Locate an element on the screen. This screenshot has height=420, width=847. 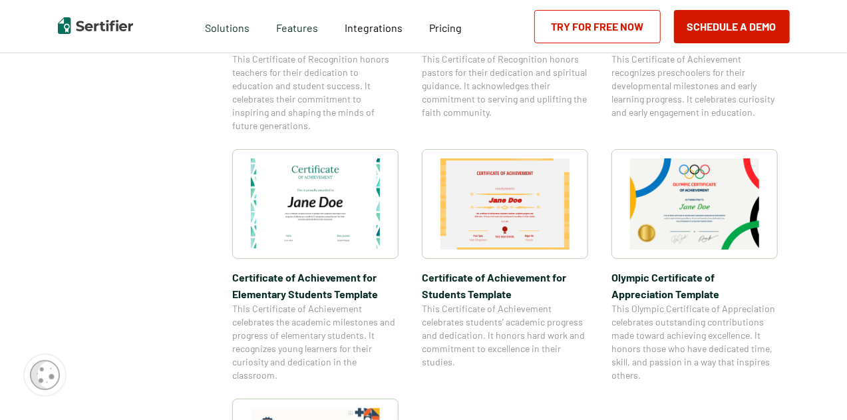
a: Certificate of Achievement for Students TemplateCertificate of Achievement for Students TemplateT... is located at coordinates (505, 265).